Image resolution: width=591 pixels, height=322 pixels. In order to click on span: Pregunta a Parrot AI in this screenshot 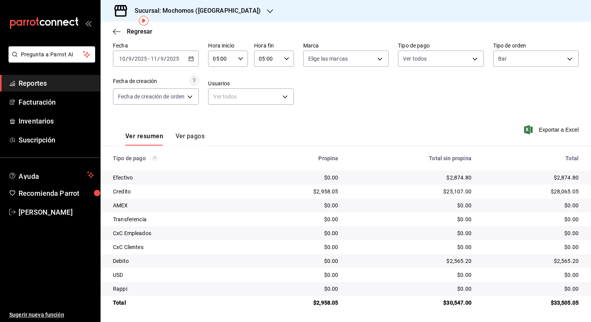, I will do `click(52, 55)`.